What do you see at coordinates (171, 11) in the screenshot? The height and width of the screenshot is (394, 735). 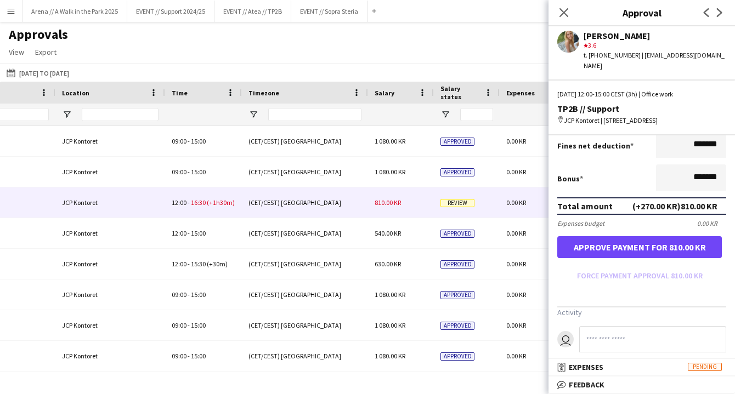 I see `button: EVENT // Support 2024/25` at bounding box center [171, 11].